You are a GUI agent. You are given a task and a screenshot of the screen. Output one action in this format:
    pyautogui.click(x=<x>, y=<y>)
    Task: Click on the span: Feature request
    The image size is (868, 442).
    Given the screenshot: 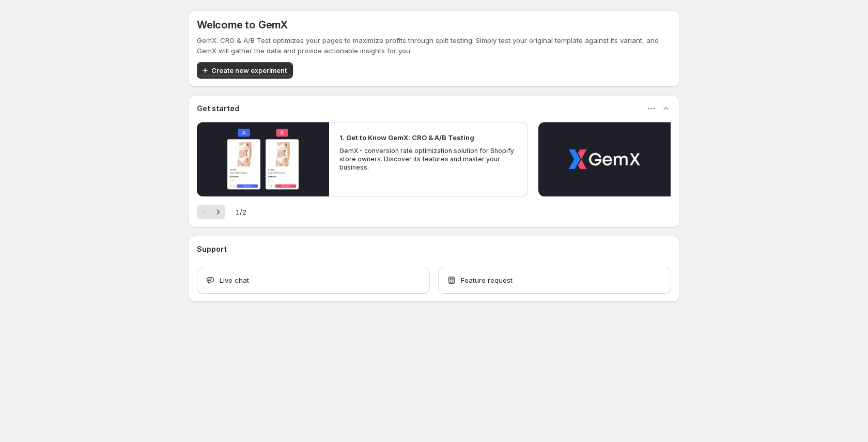 What is the action you would take?
    pyautogui.click(x=487, y=280)
    